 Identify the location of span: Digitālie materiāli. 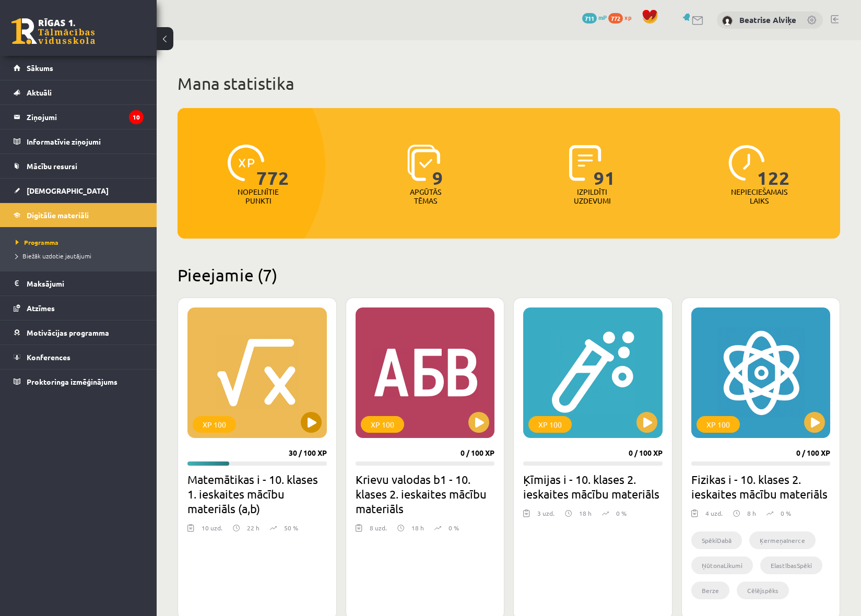
(58, 215).